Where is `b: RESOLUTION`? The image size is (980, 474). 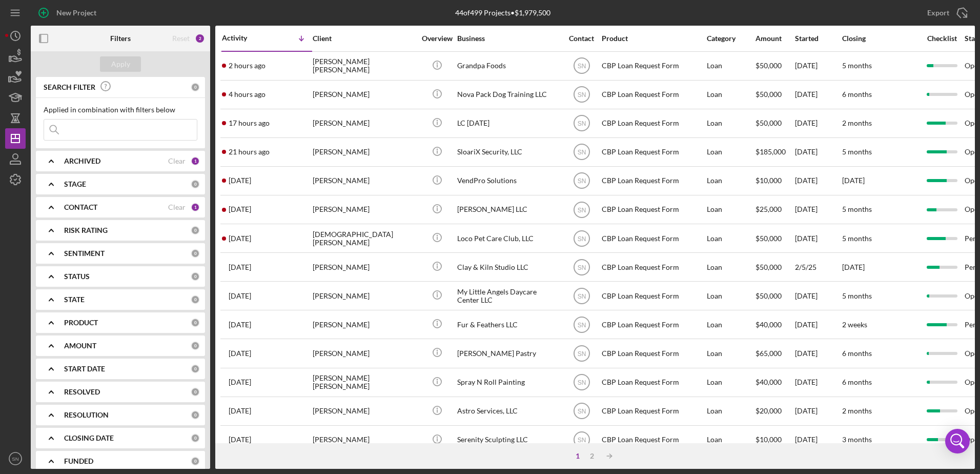 b: RESOLUTION is located at coordinates (86, 415).